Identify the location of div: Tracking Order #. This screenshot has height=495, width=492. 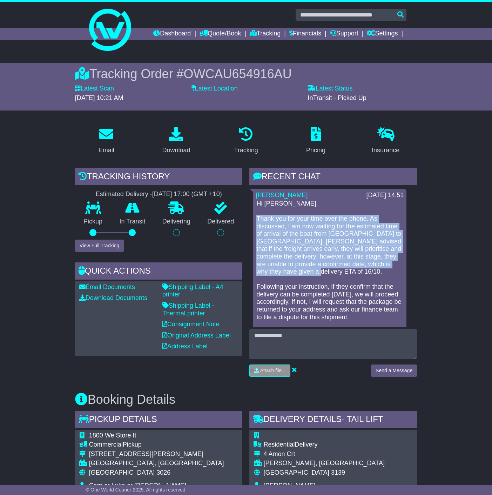
(246, 74).